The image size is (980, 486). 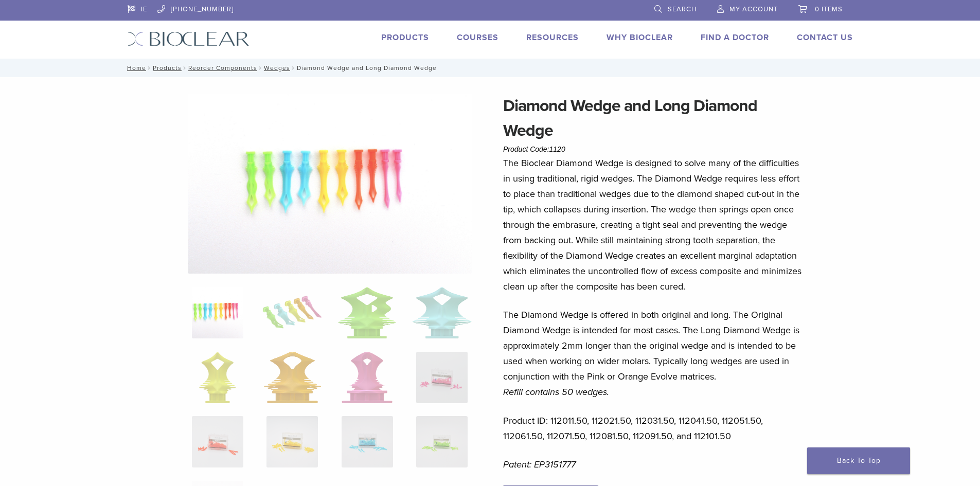 What do you see at coordinates (367, 442) in the screenshot?
I see `img: Diamond Wedge and Long Diamond Wedge - Image 11` at bounding box center [367, 442].